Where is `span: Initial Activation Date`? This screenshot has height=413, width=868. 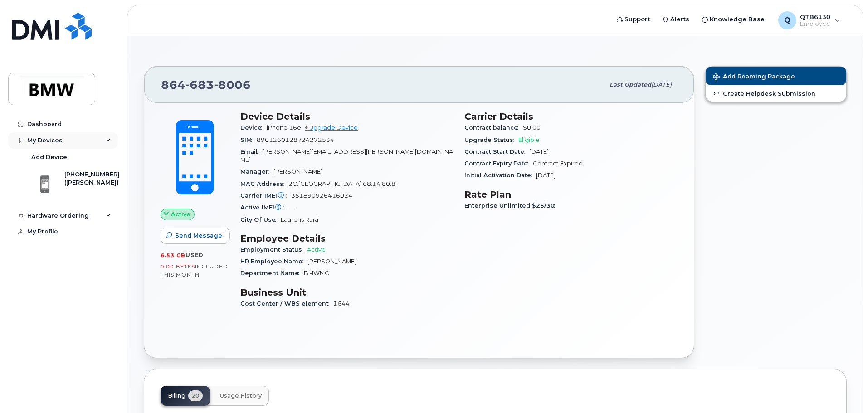 span: Initial Activation Date is located at coordinates (500, 175).